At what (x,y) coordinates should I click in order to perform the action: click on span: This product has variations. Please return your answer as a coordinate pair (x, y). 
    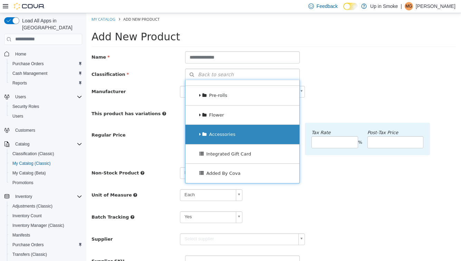
    Looking at the image, I should click on (40, 100).